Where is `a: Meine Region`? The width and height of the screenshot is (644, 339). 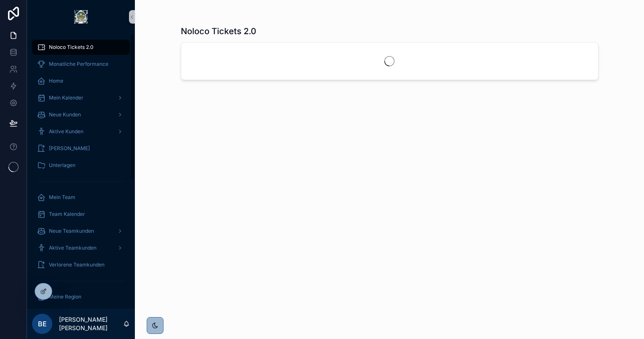 a: Meine Region is located at coordinates (81, 297).